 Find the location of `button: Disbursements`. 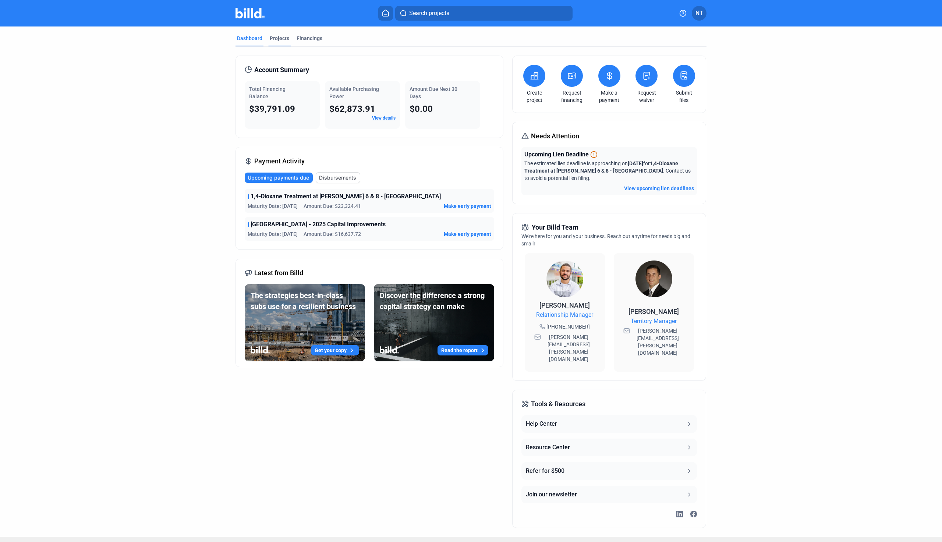

button: Disbursements is located at coordinates (338, 178).